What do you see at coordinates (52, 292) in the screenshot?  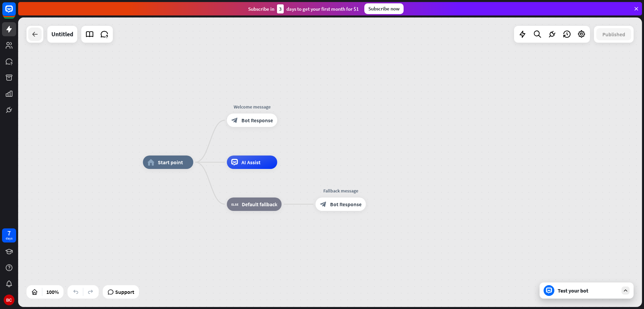 I see `div: 100%` at bounding box center [52, 292].